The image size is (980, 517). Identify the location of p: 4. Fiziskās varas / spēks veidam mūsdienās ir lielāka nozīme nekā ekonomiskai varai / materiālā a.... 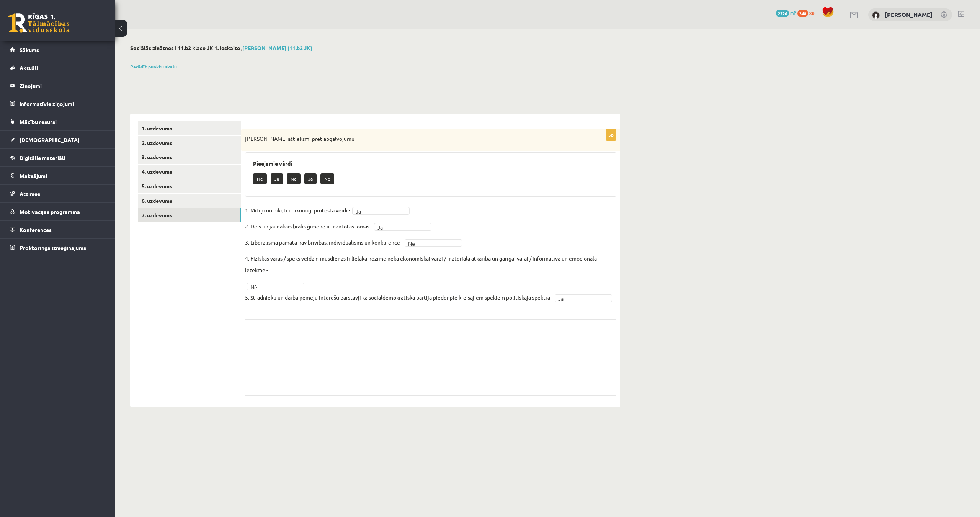
(431, 264).